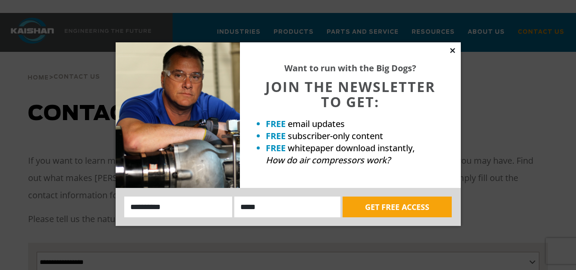 This screenshot has height=270, width=576. What do you see at coordinates (287, 207) in the screenshot?
I see `input: Email` at bounding box center [287, 207].